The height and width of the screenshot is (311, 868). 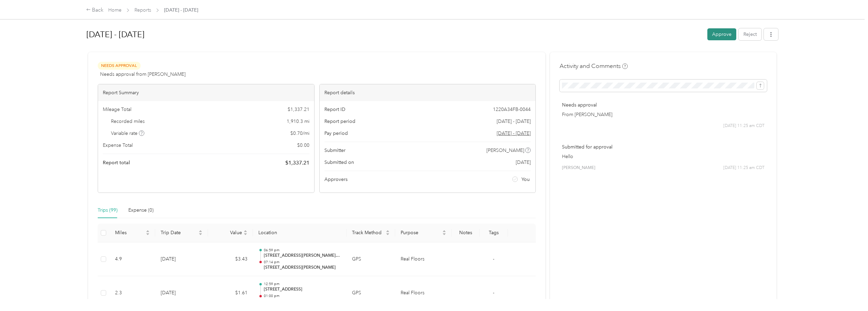 I want to click on span: $ 0.00, so click(x=303, y=145).